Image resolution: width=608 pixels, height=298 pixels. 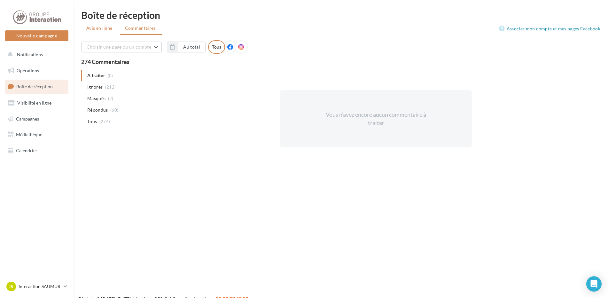 What do you see at coordinates (30, 54) in the screenshot?
I see `span: Notifications` at bounding box center [30, 54].